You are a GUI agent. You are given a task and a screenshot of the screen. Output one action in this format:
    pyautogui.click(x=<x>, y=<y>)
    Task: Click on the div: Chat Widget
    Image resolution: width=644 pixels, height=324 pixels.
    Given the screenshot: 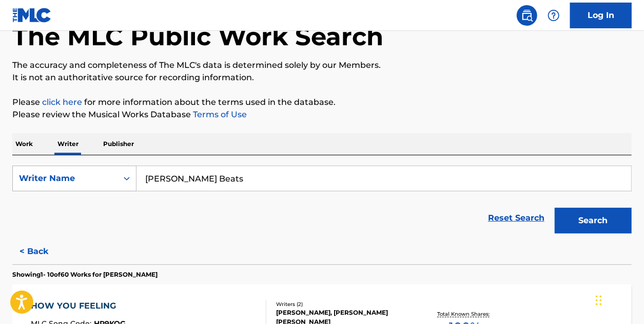 What is the action you would take?
    pyautogui.click(x=619, y=299)
    